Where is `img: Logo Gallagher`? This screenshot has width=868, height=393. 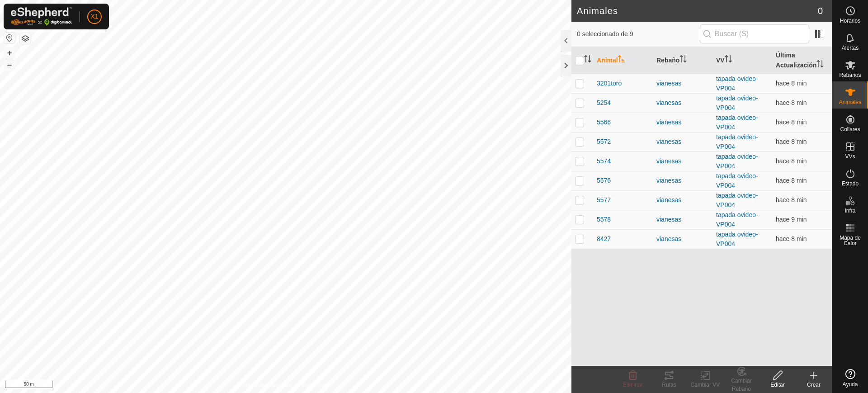
img: Logo Gallagher is located at coordinates (42, 16).